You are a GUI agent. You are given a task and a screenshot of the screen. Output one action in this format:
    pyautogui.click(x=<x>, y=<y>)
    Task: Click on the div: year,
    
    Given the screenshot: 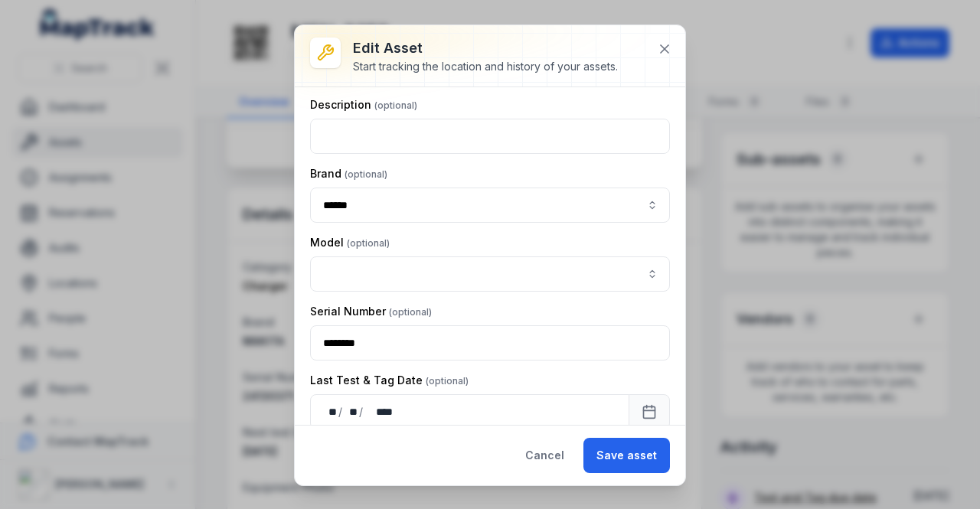 What is the action you would take?
    pyautogui.click(x=379, y=412)
    